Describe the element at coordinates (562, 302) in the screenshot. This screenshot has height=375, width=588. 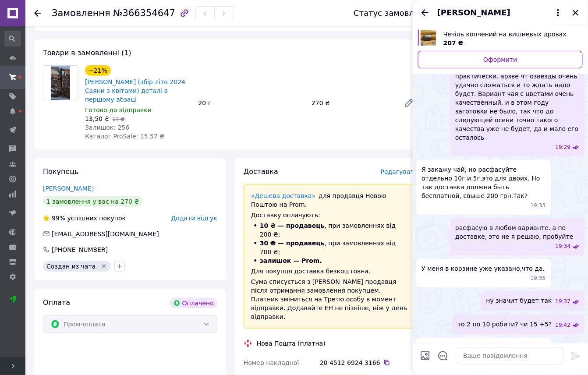
I see `span: 19:37 12.10.2025` at that location.